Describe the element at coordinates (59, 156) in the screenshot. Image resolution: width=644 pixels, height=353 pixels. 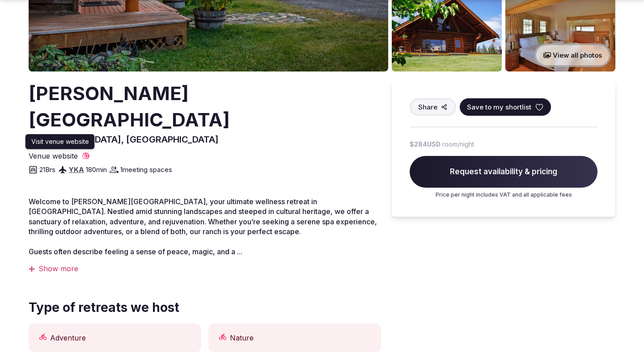
I see `a: Venue website` at that location.